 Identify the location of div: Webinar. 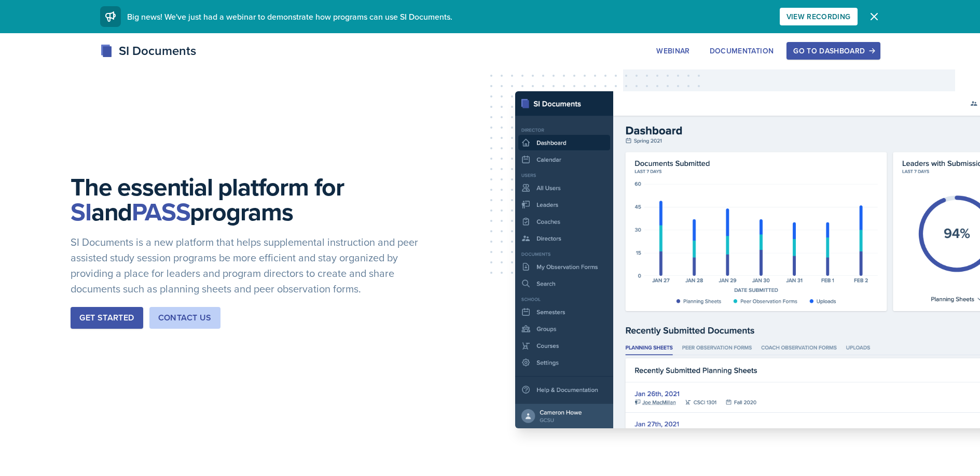
(673, 51).